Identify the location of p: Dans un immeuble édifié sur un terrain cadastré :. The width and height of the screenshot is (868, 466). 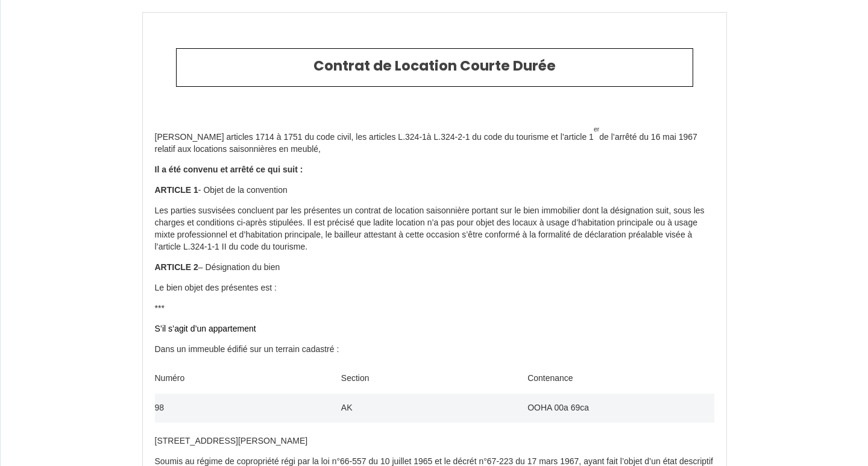
(435, 350).